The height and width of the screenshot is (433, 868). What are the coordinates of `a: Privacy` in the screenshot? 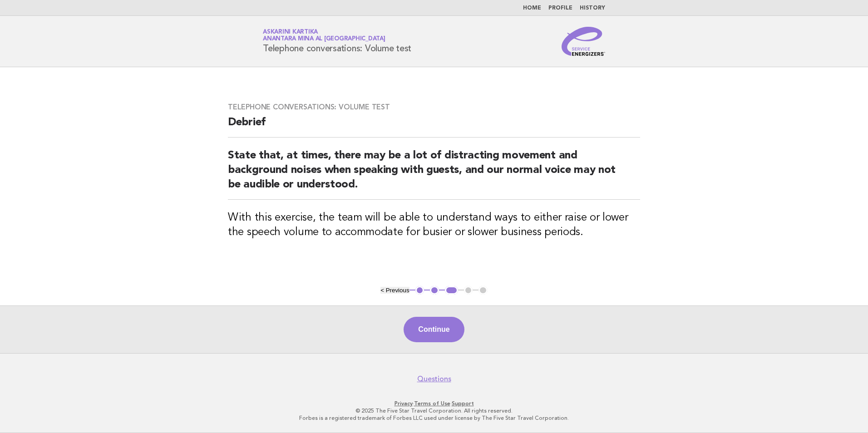 It's located at (404, 403).